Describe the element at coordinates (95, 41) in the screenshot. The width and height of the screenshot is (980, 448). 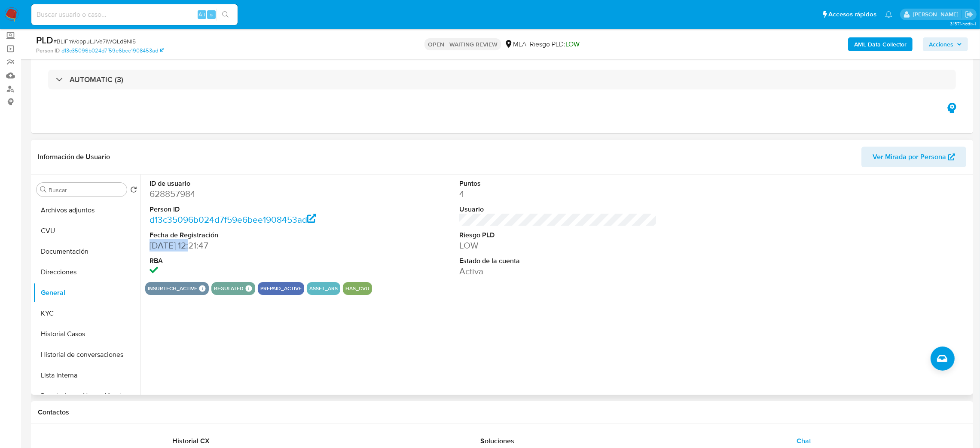
I see `span: # BLlFmVoppuLJVe7iWQLd9Nl5` at that location.